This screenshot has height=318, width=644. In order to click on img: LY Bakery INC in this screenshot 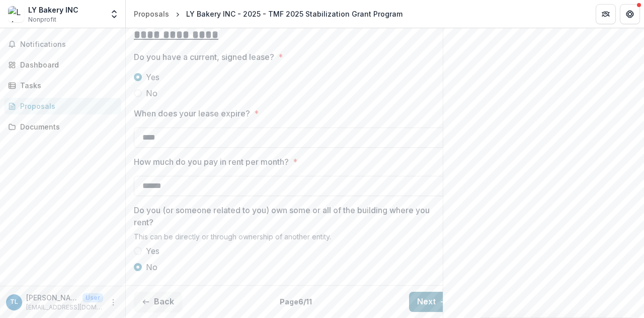, I will do `click(16, 14)`.